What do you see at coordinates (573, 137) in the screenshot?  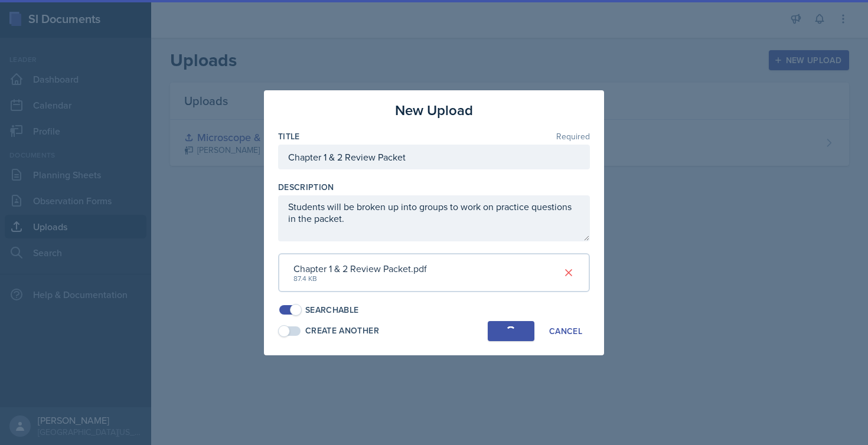 I see `span: Required` at bounding box center [573, 137].